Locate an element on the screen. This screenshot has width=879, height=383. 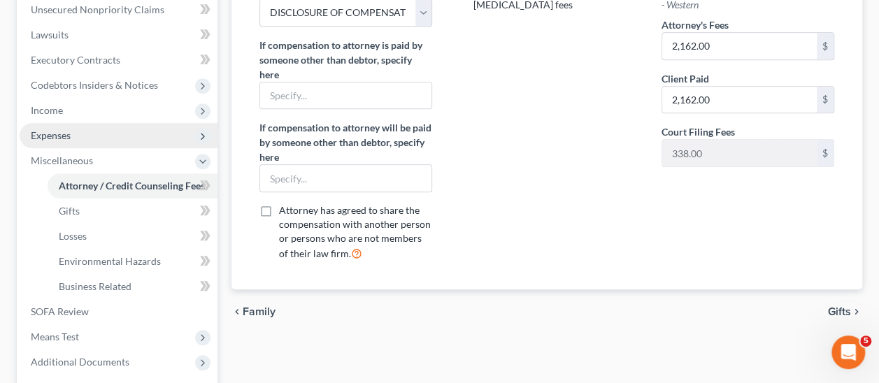
a: Losses is located at coordinates (132, 236).